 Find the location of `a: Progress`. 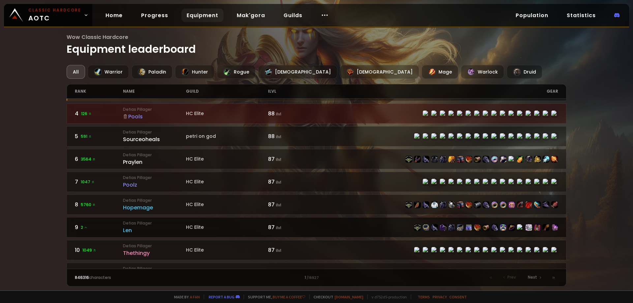

a: Progress is located at coordinates (155, 15).